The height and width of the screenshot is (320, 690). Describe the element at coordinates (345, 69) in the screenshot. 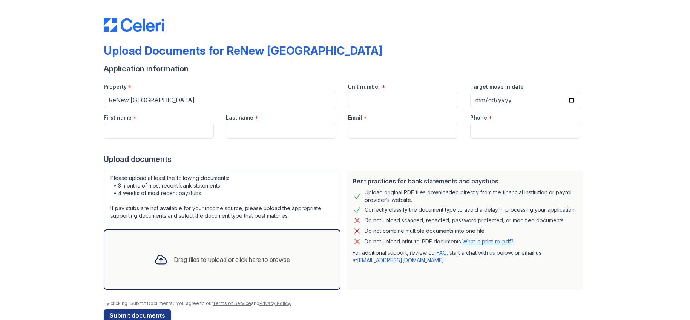

I see `div: Application information` at that location.